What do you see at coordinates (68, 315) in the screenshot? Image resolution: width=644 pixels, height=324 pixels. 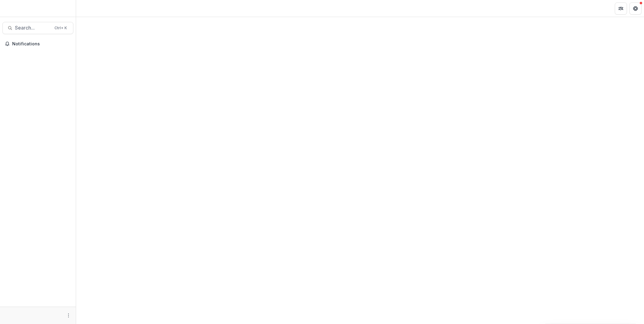 I see `button: More` at bounding box center [68, 315].